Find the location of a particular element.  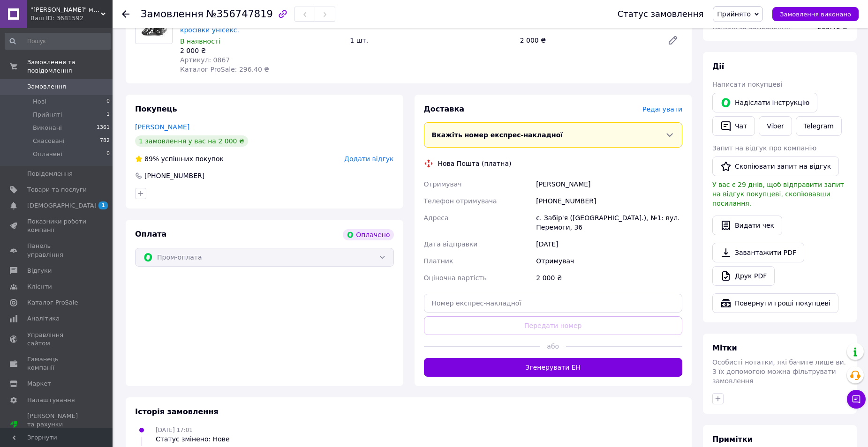

div: Ваш ID: 3681592 is located at coordinates (71, 18).